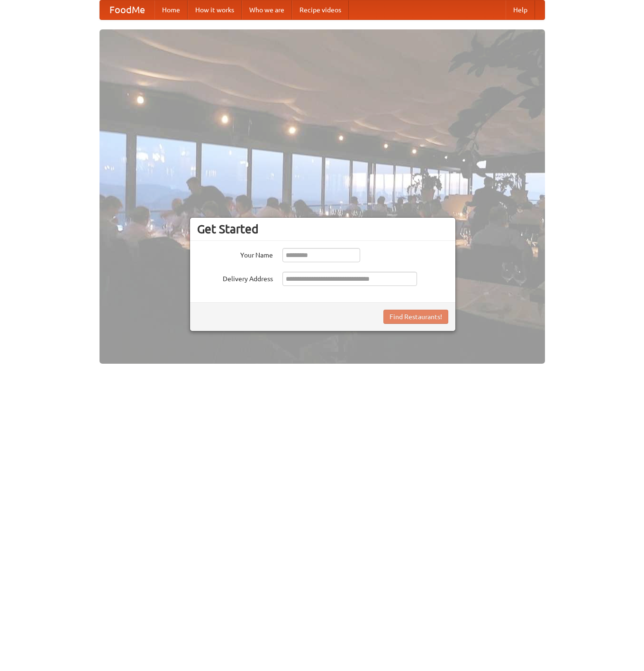  Describe the element at coordinates (127, 10) in the screenshot. I see `a: FoodMe` at that location.